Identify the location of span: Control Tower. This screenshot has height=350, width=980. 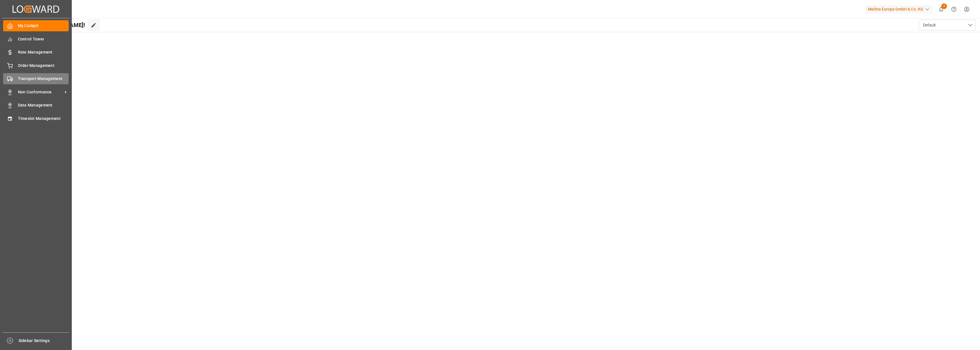
(44, 39).